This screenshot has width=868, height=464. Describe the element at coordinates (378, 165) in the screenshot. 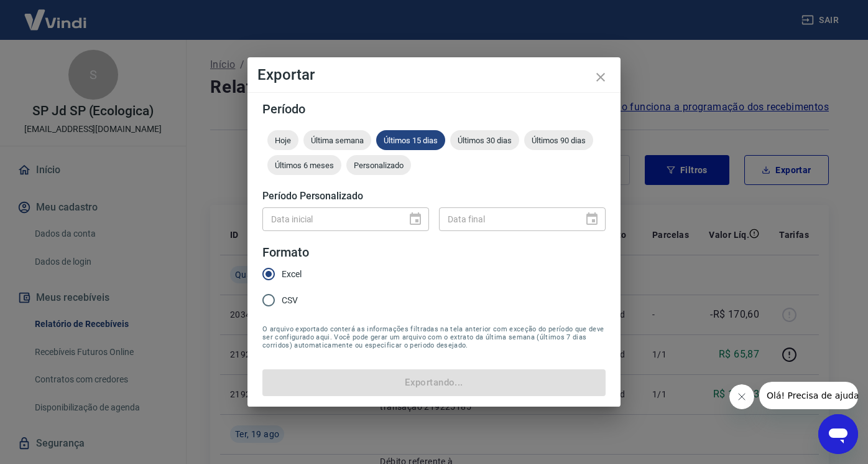

I see `div: Personalizado` at that location.